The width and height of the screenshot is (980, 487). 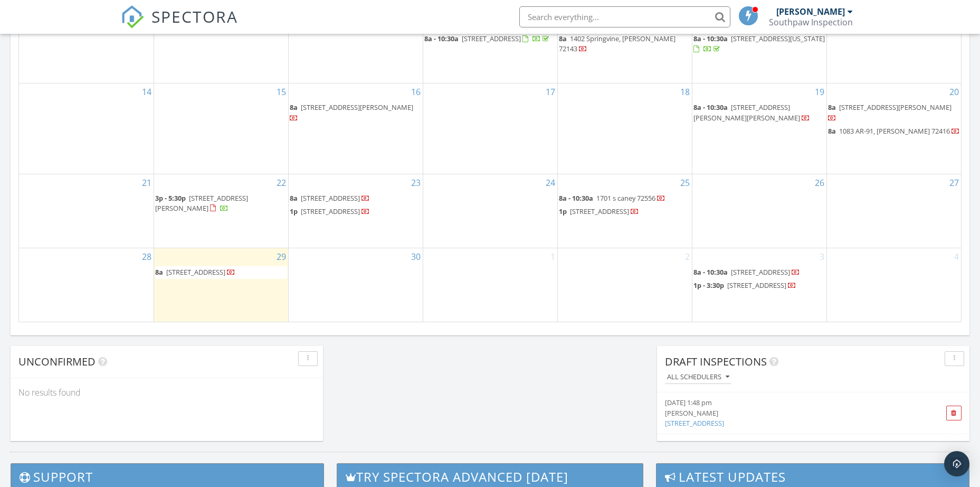 I want to click on td: Go to September 9, 2025, so click(x=355, y=48).